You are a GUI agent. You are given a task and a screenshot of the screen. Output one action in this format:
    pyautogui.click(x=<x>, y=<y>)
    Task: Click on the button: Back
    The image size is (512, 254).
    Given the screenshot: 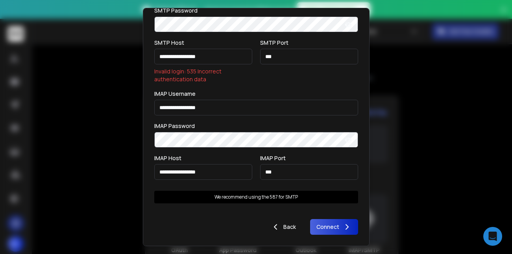 What is the action you would take?
    pyautogui.click(x=283, y=227)
    